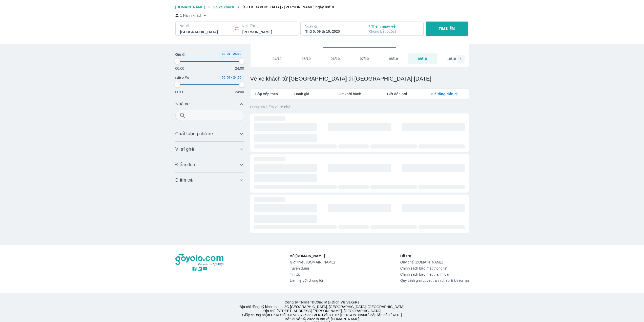  Describe the element at coordinates (200, 260) in the screenshot. I see `img: logo` at that location.